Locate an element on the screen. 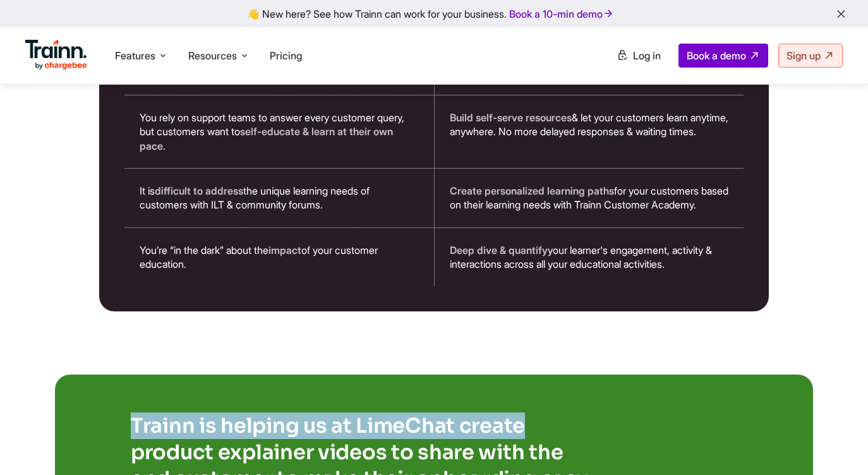 The height and width of the screenshot is (475, 868). div: You’re “in the dark” about the of your customer education. is located at coordinates (279, 257).